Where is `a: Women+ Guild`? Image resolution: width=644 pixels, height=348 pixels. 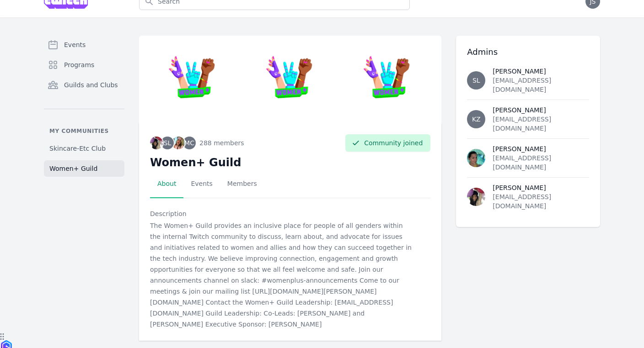
a: Women+ Guild is located at coordinates (84, 169).